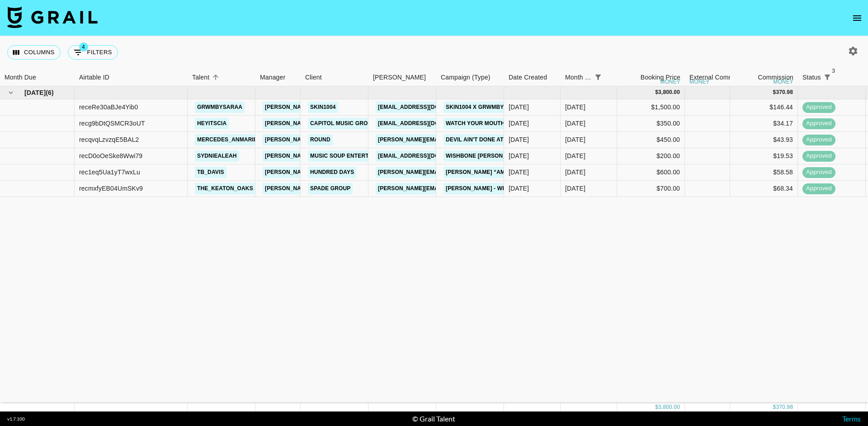  I want to click on div: receRe30aBJe4Yib0, so click(108, 107).